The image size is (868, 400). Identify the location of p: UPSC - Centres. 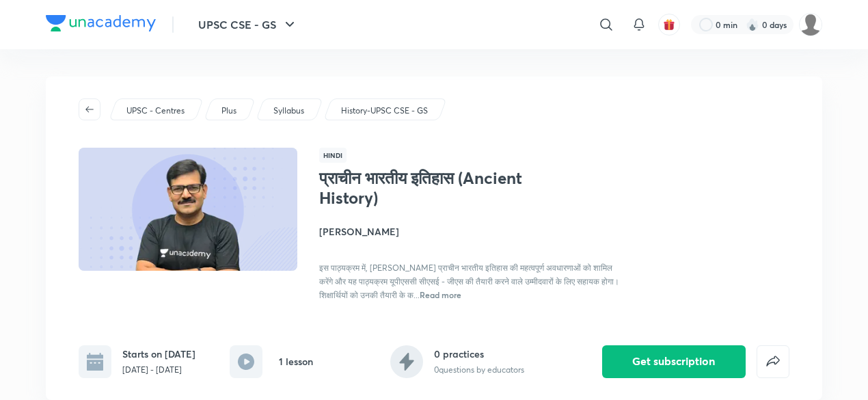
(155, 111).